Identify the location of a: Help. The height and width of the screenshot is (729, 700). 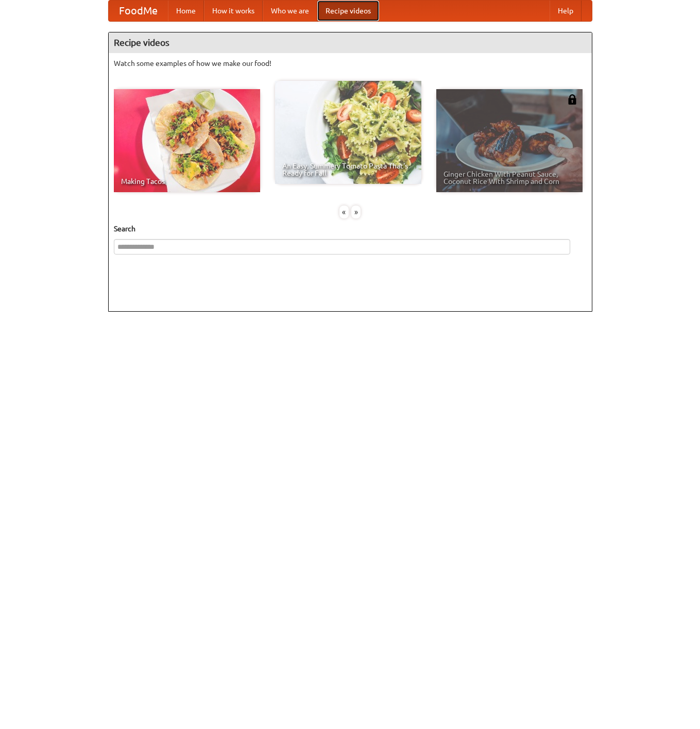
(565, 11).